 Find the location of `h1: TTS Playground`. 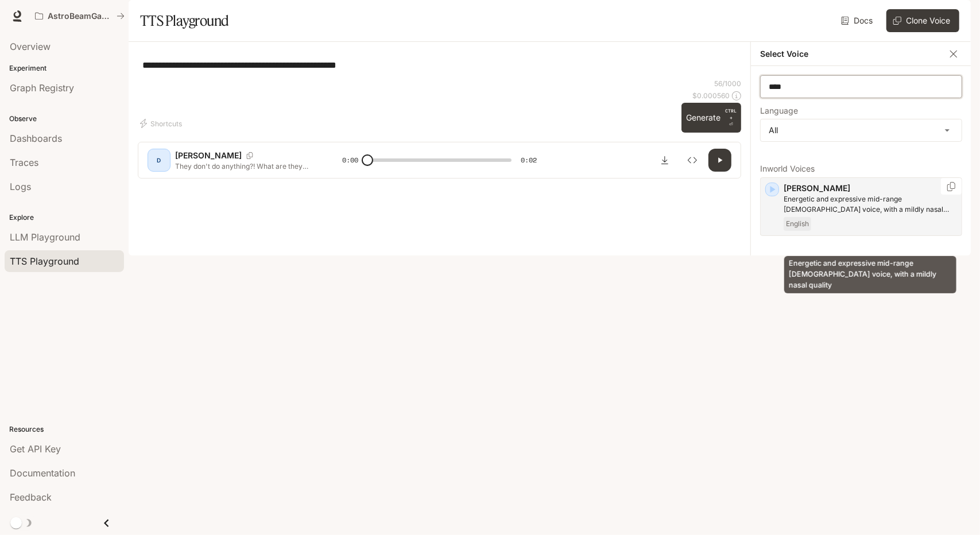

h1: TTS Playground is located at coordinates (184, 21).